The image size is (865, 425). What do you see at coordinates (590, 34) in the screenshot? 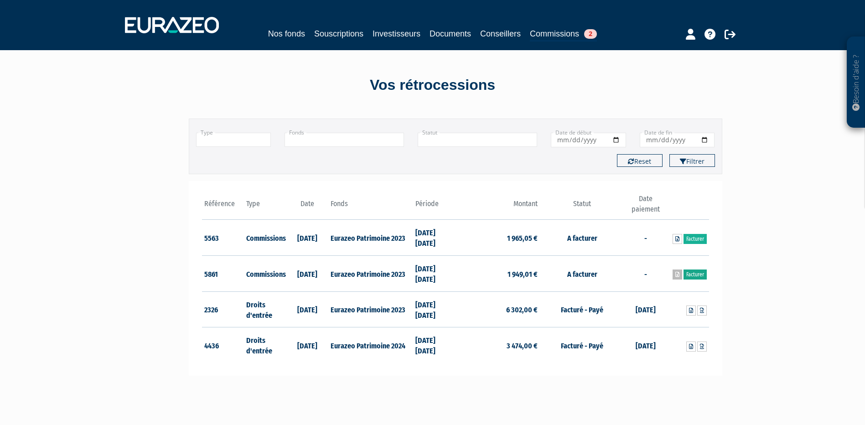
I see `span: 2` at bounding box center [590, 34].